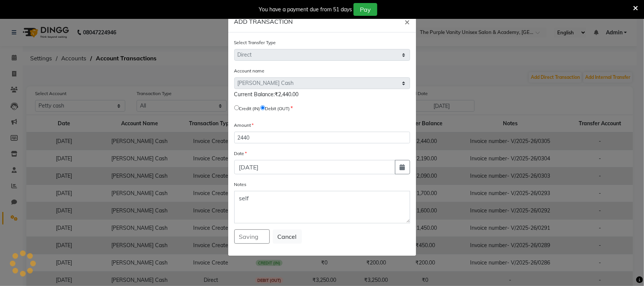 The width and height of the screenshot is (644, 286). I want to click on div: You have a payment due from 51 days, so click(305, 9).